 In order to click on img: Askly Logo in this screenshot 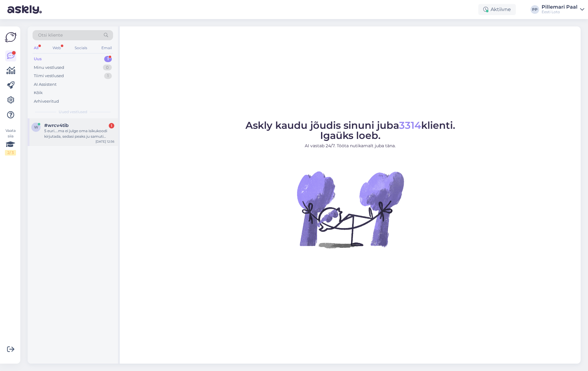, I will do `click(11, 37)`.